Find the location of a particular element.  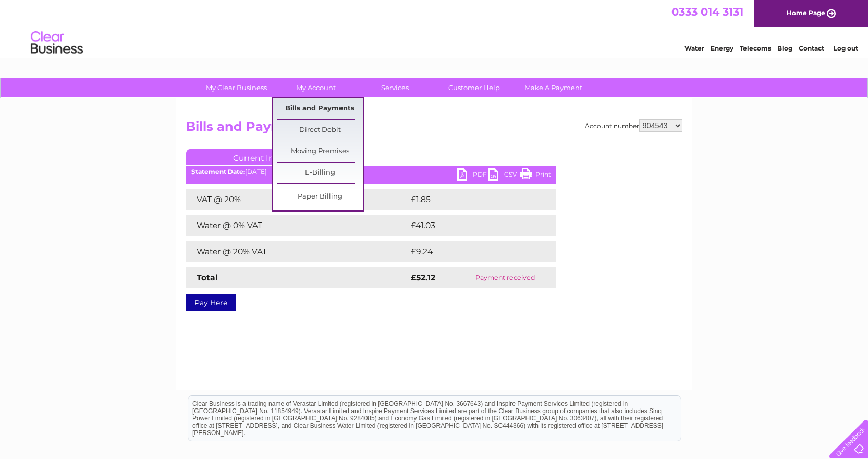

a: Pay Here is located at coordinates (211, 303).